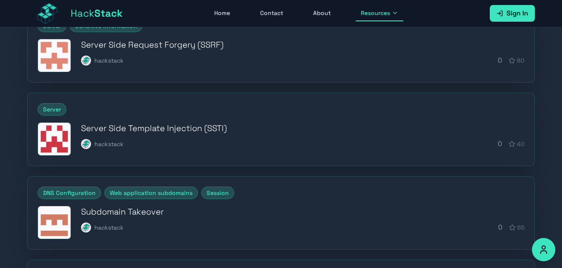 Image resolution: width=562 pixels, height=268 pixels. What do you see at coordinates (54, 222) in the screenshot?
I see `img: Subdomain Takeover` at bounding box center [54, 222].